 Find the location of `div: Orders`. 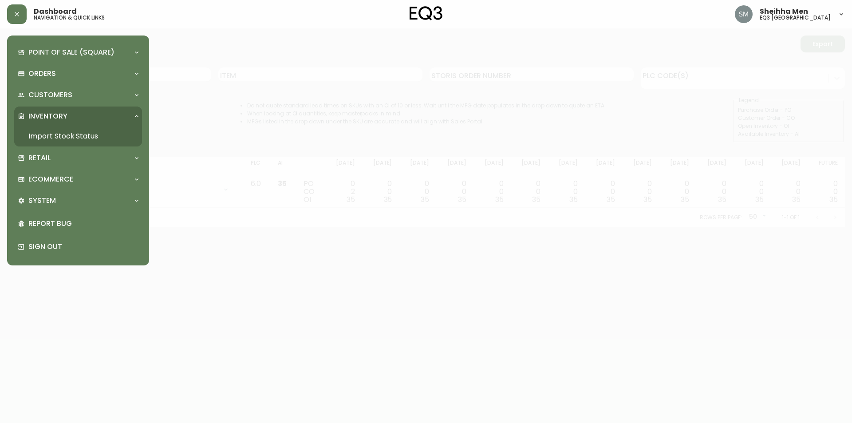

div: Orders is located at coordinates (78, 74).